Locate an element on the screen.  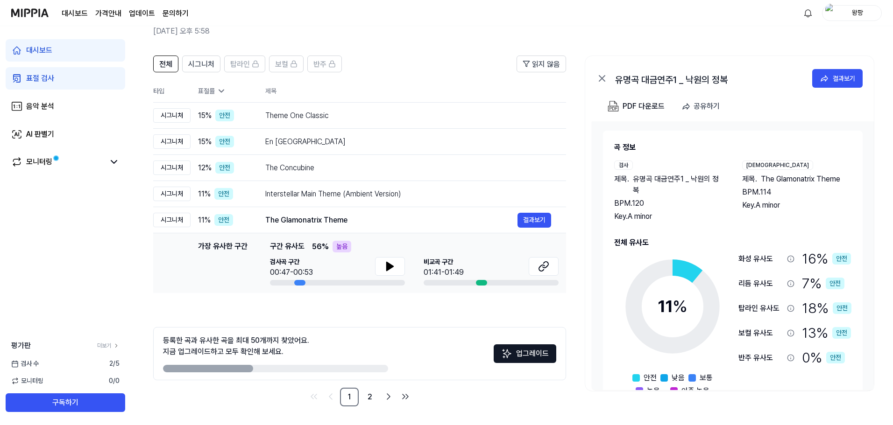
span: 평가판 is located at coordinates (21, 346).